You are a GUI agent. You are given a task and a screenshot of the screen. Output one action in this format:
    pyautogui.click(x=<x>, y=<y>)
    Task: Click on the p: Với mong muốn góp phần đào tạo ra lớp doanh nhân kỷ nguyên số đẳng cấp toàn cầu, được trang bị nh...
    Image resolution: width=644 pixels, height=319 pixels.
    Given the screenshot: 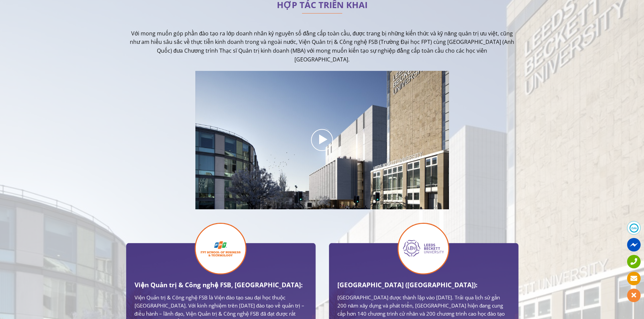 What is the action you would take?
    pyautogui.click(x=322, y=46)
    